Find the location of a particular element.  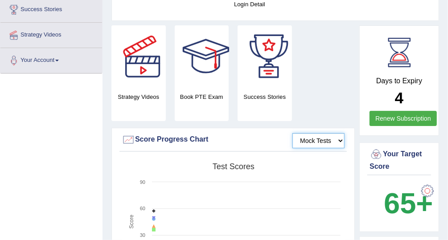

b: 65+ is located at coordinates (408, 203).